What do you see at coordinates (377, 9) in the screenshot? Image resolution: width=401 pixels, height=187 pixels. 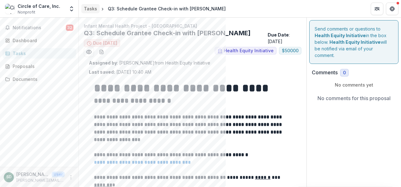 I see `button: Partners` at bounding box center [377, 9].